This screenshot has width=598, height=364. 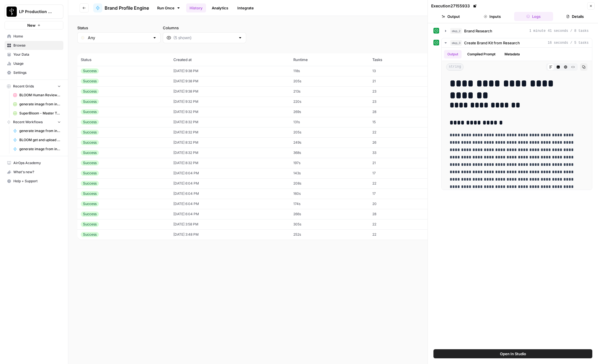 I want to click on a: Analytics, so click(x=220, y=8).